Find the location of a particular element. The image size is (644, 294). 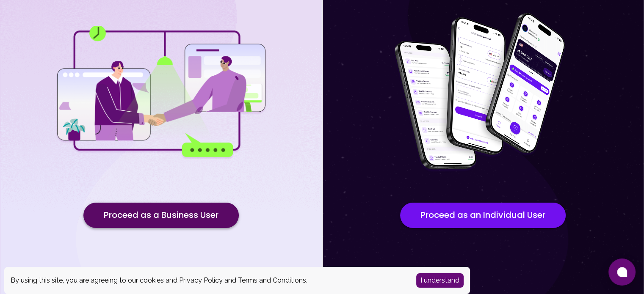

button: Proceed as an Individual User is located at coordinates (483, 215).